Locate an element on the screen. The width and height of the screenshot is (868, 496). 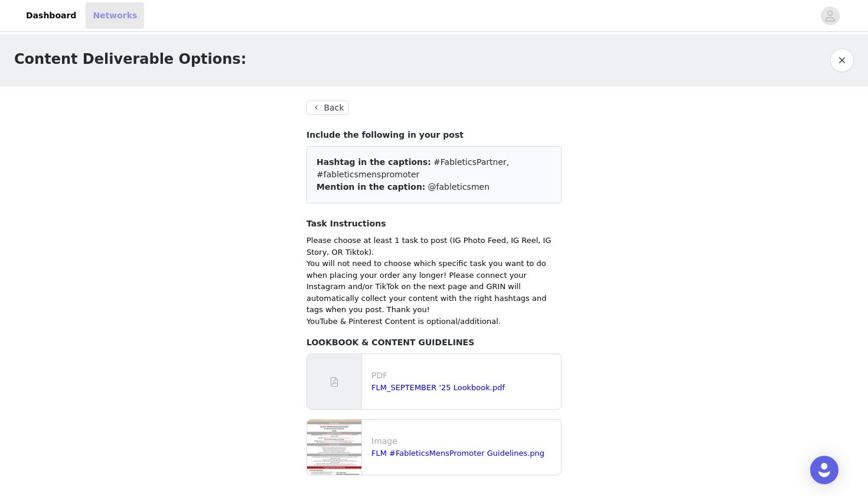
span: Hashtag in the captions: is located at coordinates (374, 162).